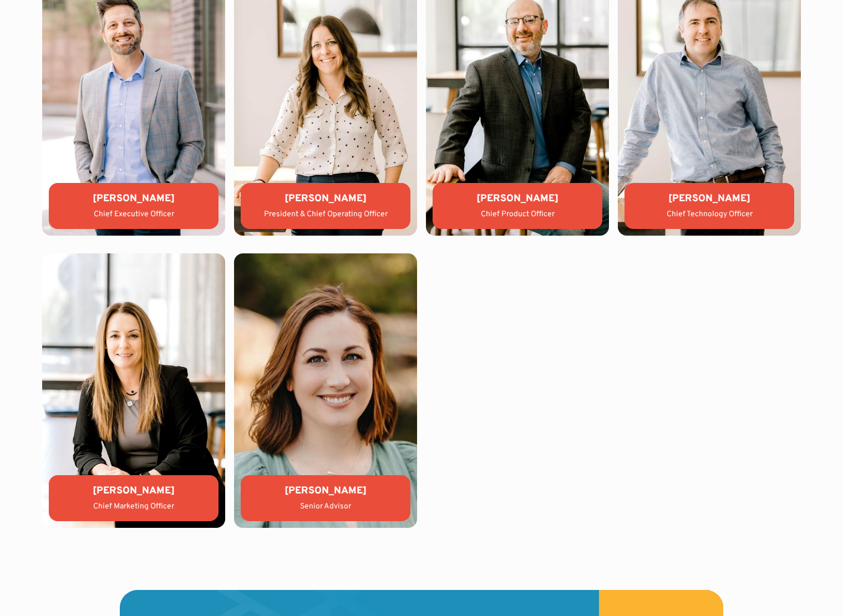 This screenshot has width=843, height=616. What do you see at coordinates (134, 507) in the screenshot?
I see `div: Chief Marketing Officer` at bounding box center [134, 507].